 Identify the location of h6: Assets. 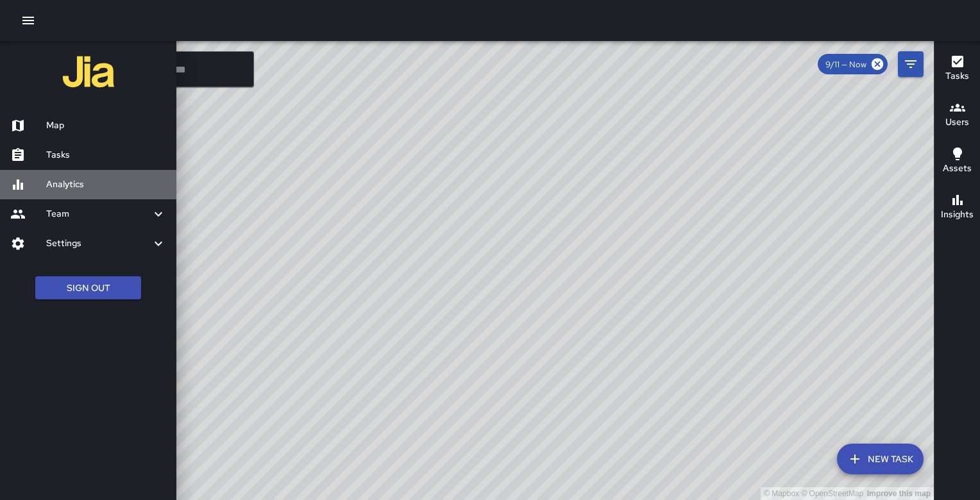
(957, 169).